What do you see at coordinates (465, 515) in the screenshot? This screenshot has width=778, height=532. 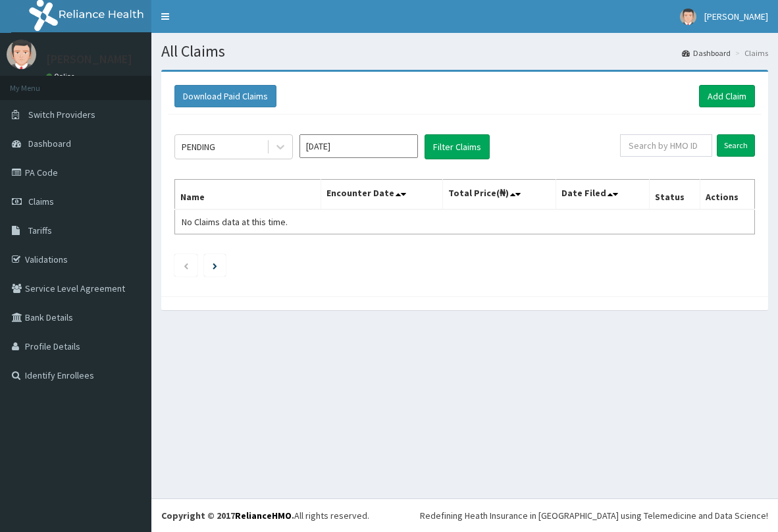 I see `footer: All rights reserved.` at bounding box center [465, 515].